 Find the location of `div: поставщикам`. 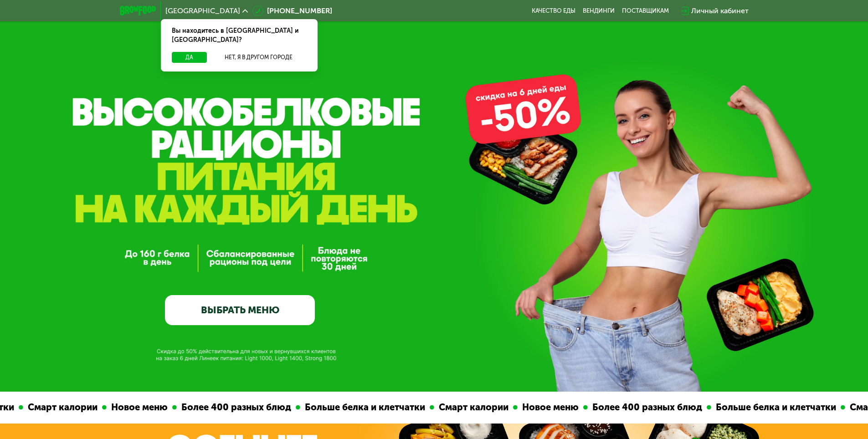

div: поставщикам is located at coordinates (645, 11).